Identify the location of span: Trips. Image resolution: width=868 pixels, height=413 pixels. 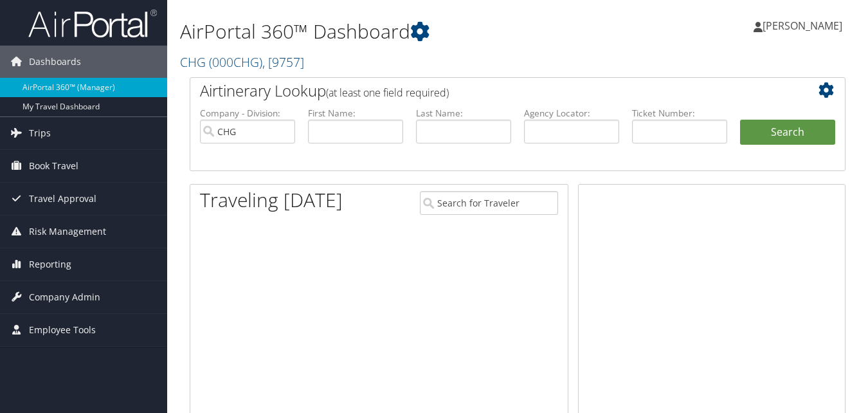
(40, 133).